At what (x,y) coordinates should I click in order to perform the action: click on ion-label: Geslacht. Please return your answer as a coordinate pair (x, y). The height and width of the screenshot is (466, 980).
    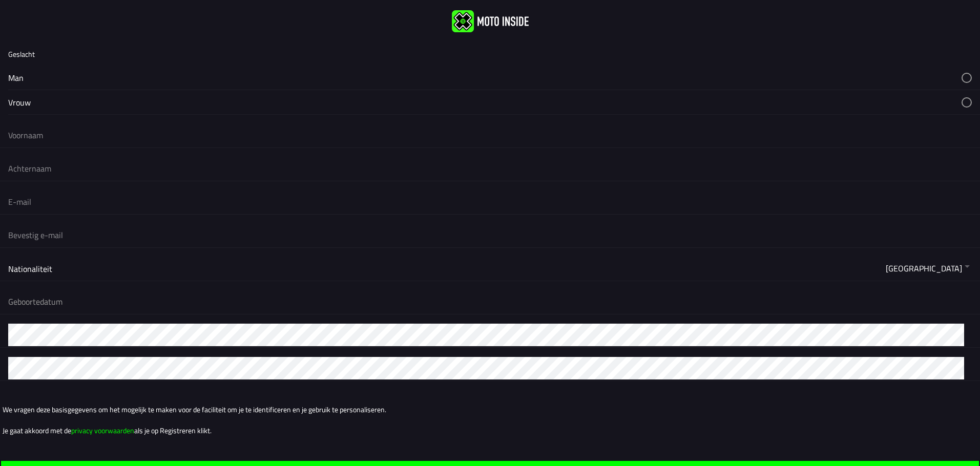
    Looking at the image, I should click on (22, 54).